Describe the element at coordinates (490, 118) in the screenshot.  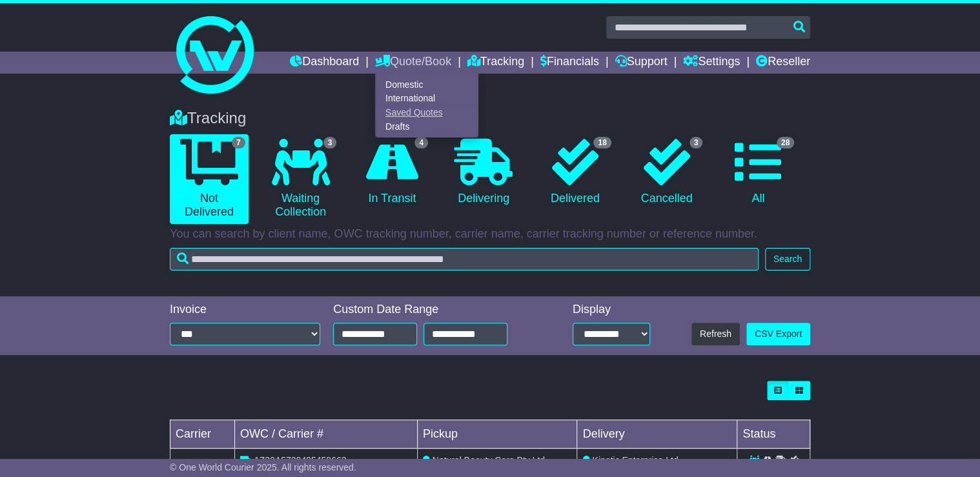
I see `div: Tracking` at that location.